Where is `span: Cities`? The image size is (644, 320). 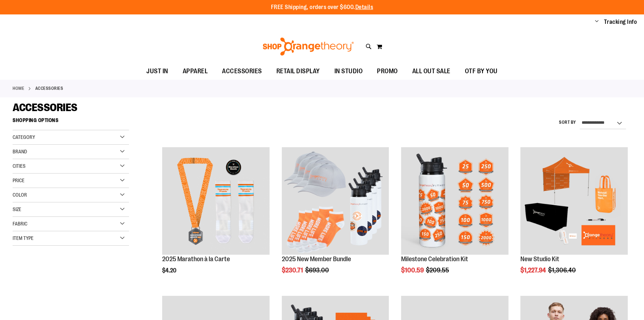 span: Cities is located at coordinates (19, 166).